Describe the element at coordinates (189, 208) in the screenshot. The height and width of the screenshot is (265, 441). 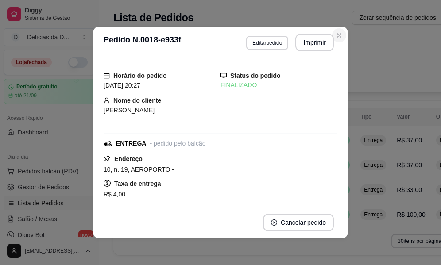
I see `button: Copiar Endereço` at that location.